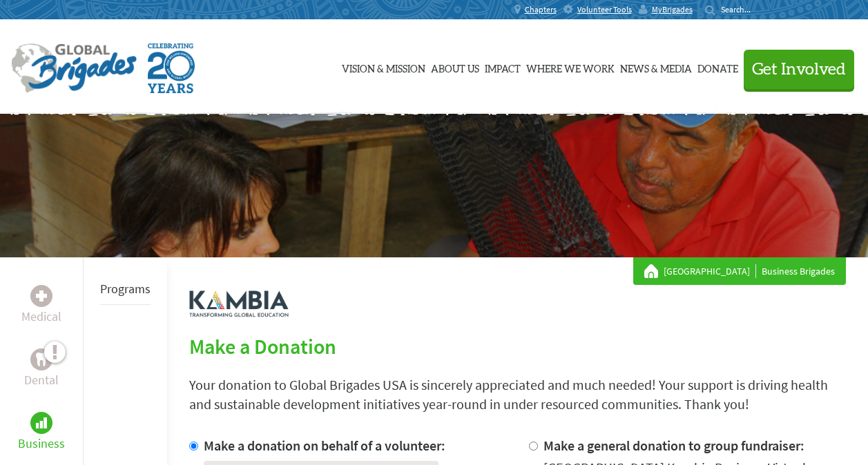  What do you see at coordinates (740, 9) in the screenshot?
I see `input: Search...` at bounding box center [740, 9].